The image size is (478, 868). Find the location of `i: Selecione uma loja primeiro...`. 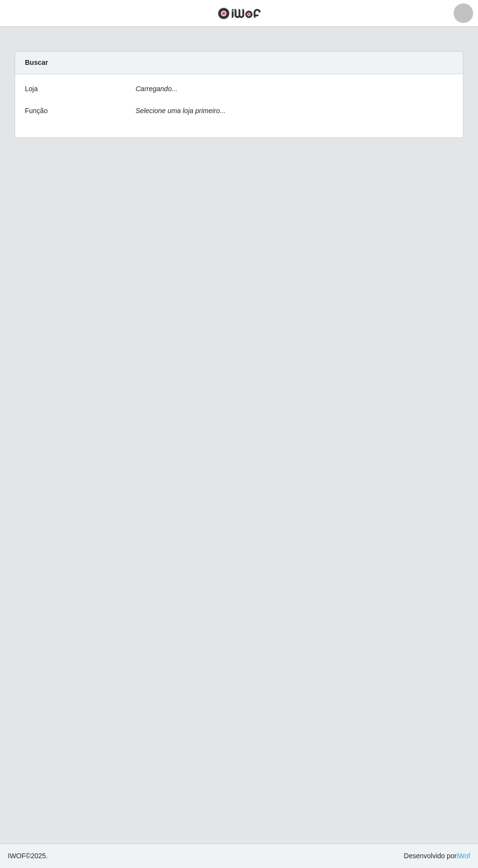

i: Selecione uma loja primeiro... is located at coordinates (180, 111).